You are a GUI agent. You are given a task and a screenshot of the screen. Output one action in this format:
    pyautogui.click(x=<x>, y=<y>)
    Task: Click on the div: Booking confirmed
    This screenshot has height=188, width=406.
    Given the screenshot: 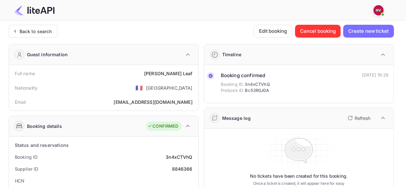 What is the action you would take?
    pyautogui.click(x=245, y=75)
    